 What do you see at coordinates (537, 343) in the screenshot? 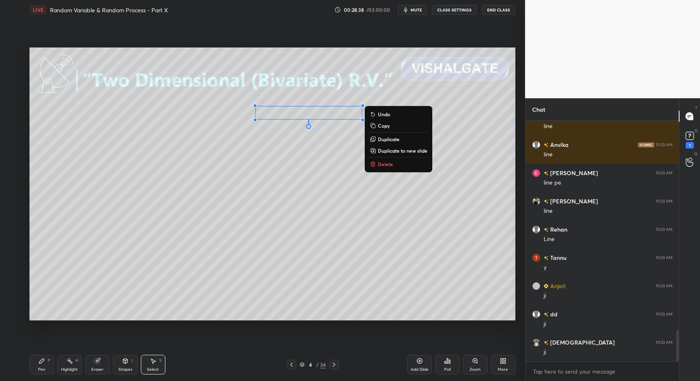
I see `img: 6eeb244bb5074968aad85ed7083ac12f.jpg` at bounding box center [537, 343].